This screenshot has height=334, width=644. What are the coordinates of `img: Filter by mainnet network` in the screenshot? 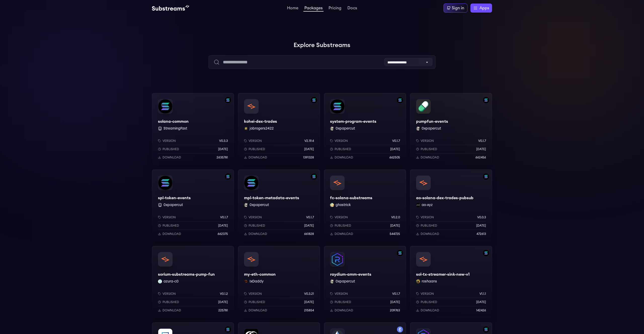 It's located at (400, 329).